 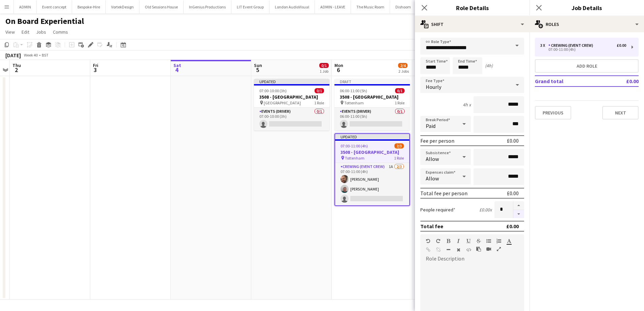 I want to click on div: Fee per person, so click(x=438, y=141).